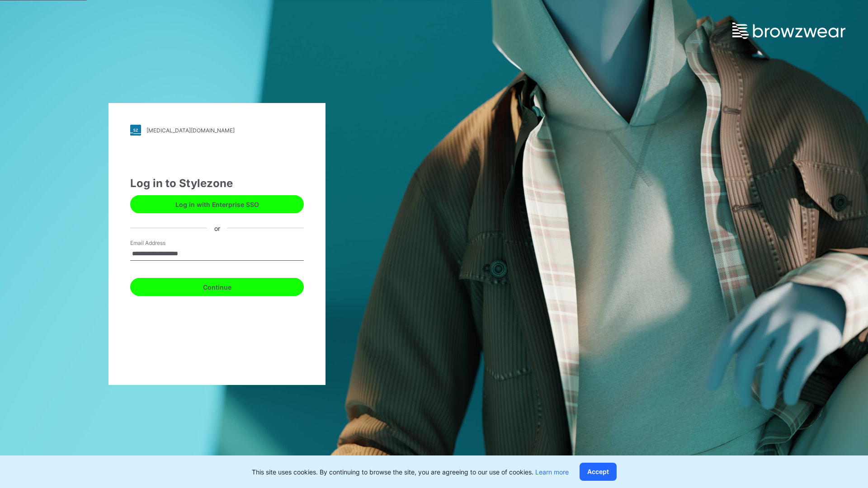 The width and height of the screenshot is (868, 488). Describe the element at coordinates (161, 243) in the screenshot. I see `label: Email Address` at that location.